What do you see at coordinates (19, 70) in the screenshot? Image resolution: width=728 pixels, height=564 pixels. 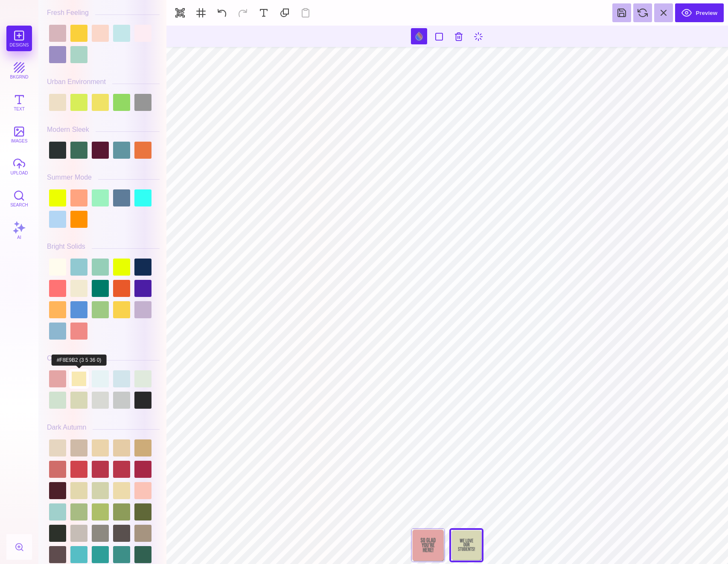 I see `button: bkgrnd` at bounding box center [19, 70].